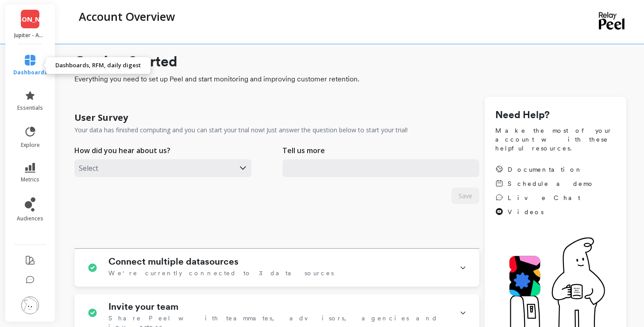 This screenshot has height=327, width=644. Describe the element at coordinates (30, 145) in the screenshot. I see `span: explore` at that location.